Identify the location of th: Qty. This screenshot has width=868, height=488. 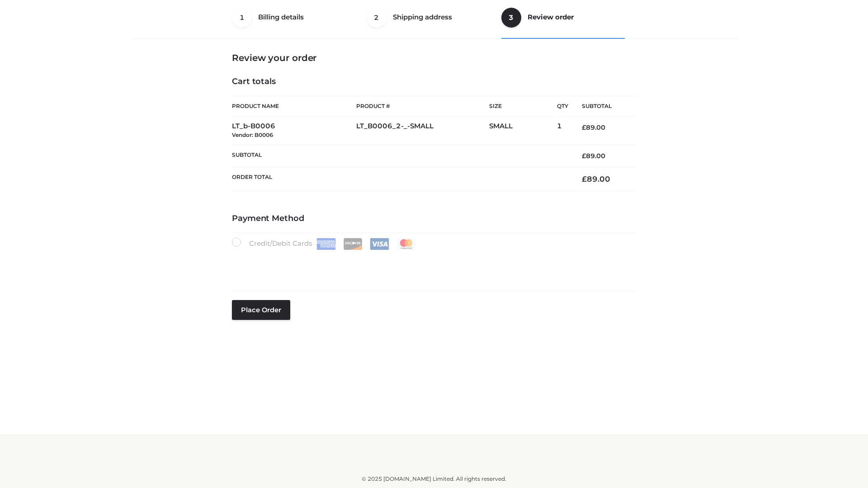
(562, 107).